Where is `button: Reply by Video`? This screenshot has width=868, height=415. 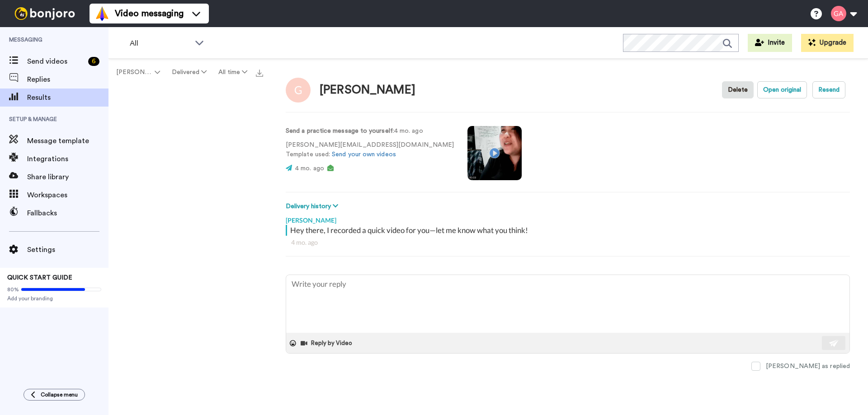 button: Reply by Video is located at coordinates (327, 343).